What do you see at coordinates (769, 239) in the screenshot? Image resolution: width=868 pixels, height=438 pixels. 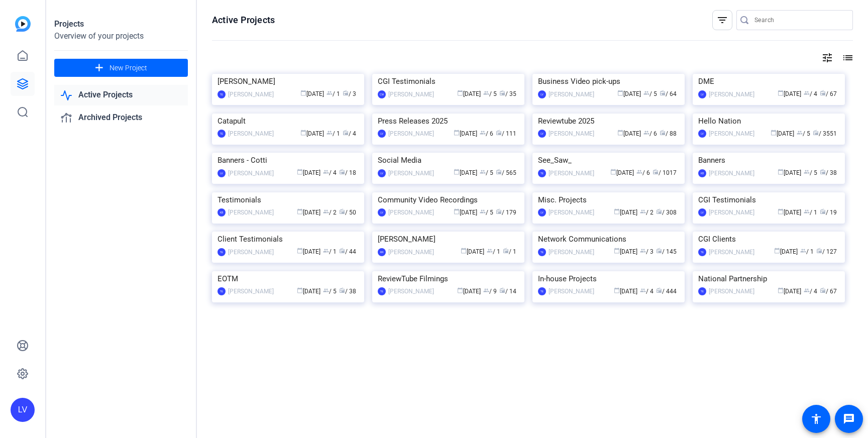 I see `div: CGI Clients` at bounding box center [769, 239].